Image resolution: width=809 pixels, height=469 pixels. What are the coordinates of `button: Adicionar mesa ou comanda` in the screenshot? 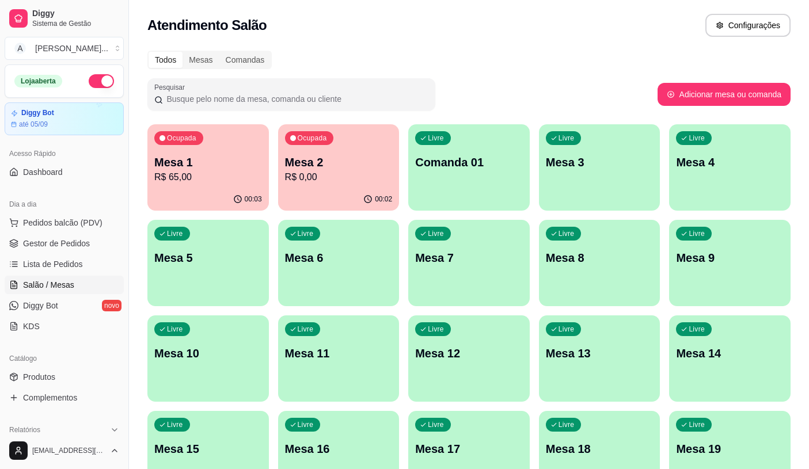 It's located at (723, 94).